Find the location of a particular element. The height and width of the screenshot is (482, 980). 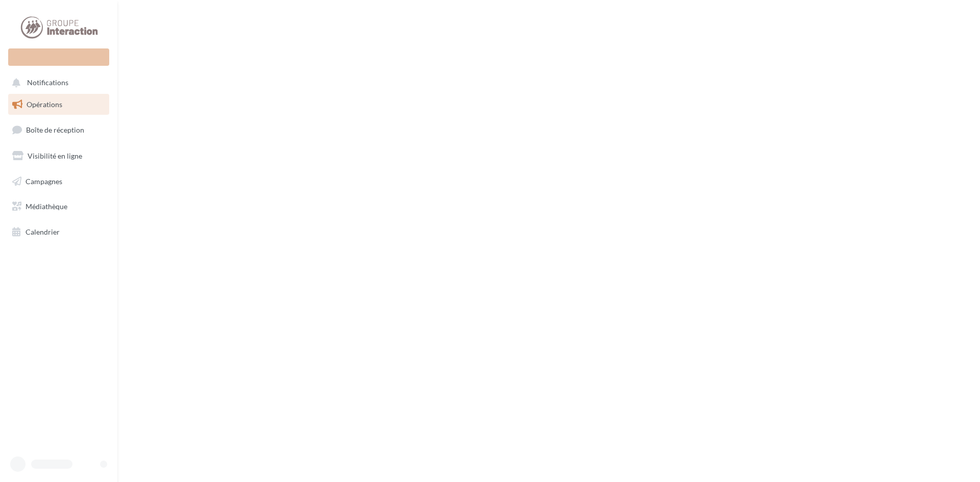

a: Calendrier is located at coordinates (59, 232).